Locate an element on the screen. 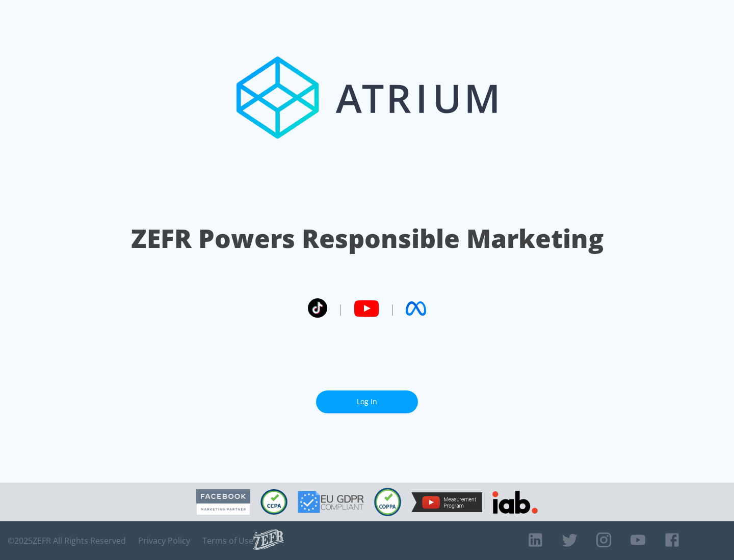 The image size is (734, 560). span: © 2025 ZEFR All Rights Reserved is located at coordinates (67, 541).